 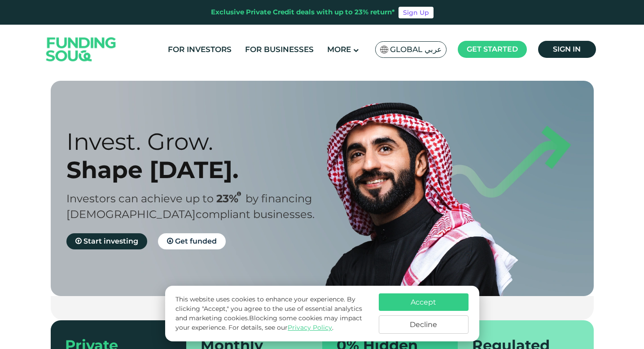 I want to click on span: Get started, so click(x=492, y=49).